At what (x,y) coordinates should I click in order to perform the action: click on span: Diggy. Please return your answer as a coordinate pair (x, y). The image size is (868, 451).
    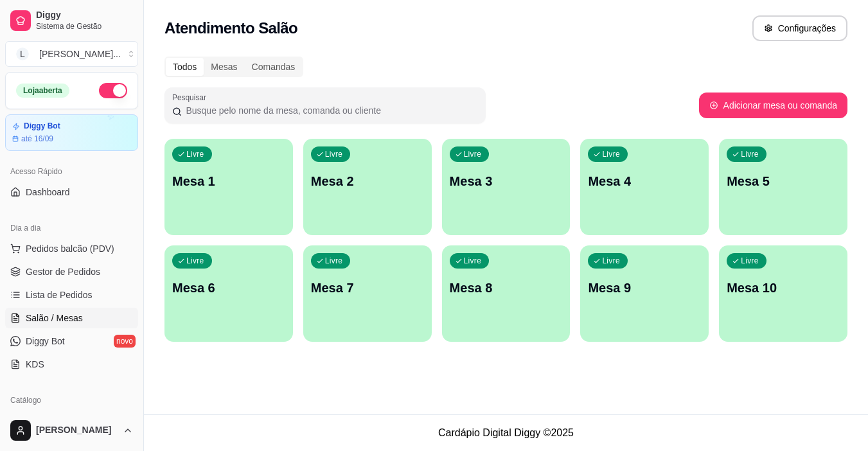
    Looking at the image, I should click on (84, 15).